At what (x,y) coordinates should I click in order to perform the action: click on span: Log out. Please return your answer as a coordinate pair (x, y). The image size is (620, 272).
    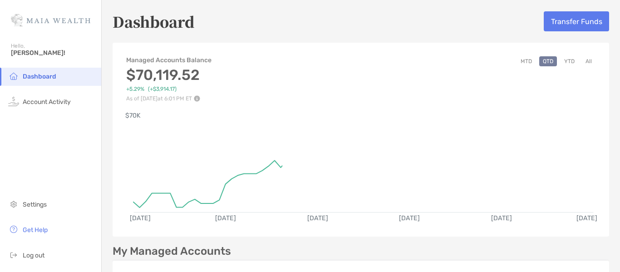
    Looking at the image, I should click on (34, 255).